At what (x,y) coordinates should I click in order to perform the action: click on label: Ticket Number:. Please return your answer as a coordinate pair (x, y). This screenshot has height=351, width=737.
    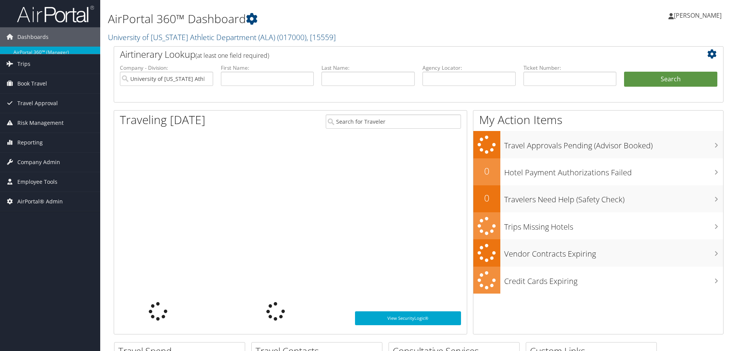
    Looking at the image, I should click on (570, 68).